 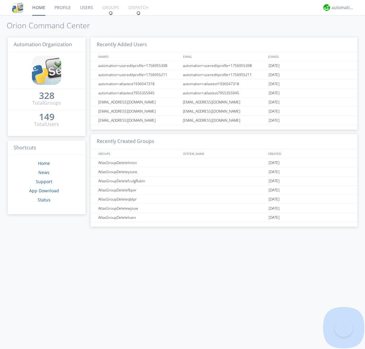 What do you see at coordinates (43, 44) in the screenshot?
I see `span: Automation Organization` at bounding box center [43, 44].